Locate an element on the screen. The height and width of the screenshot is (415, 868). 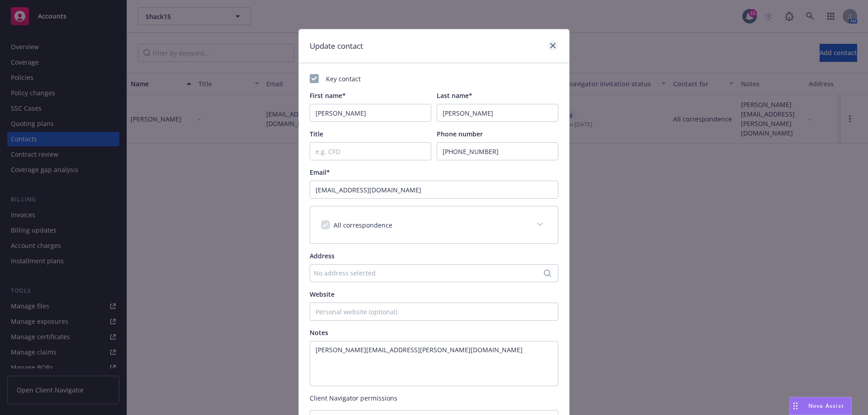
span: Client Navigator permissions is located at coordinates (434, 398).